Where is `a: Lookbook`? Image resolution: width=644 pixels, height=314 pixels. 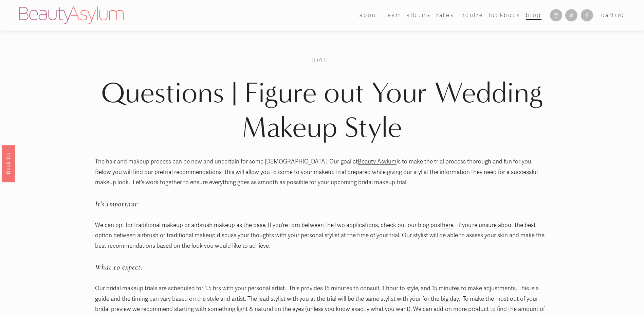 a: Lookbook is located at coordinates (505, 15).